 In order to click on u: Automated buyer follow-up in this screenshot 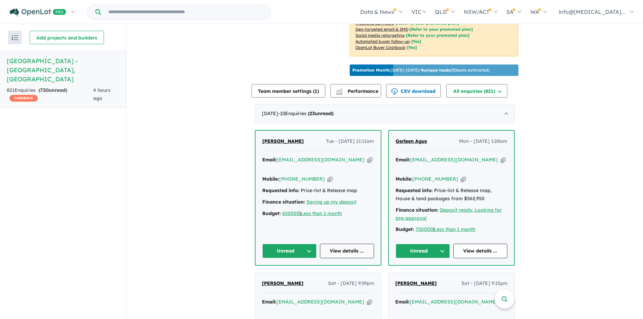, I will do `click(382, 41)`.